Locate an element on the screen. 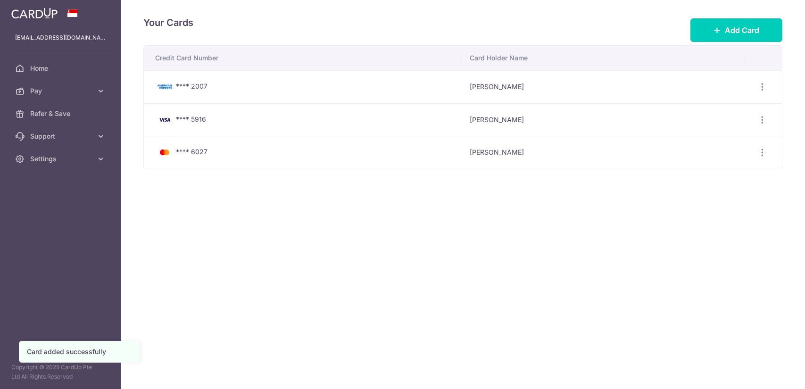 The width and height of the screenshot is (805, 389). span: Home is located at coordinates (61, 68).